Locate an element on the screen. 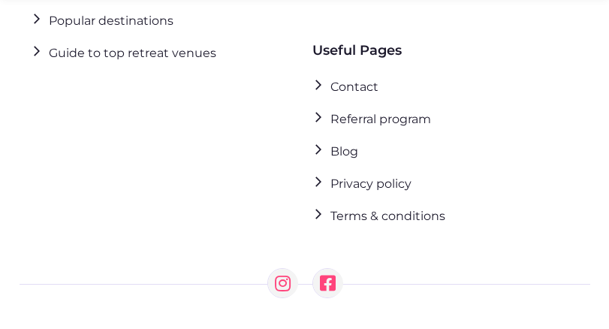  a: Popular destinations is located at coordinates (102, 20).